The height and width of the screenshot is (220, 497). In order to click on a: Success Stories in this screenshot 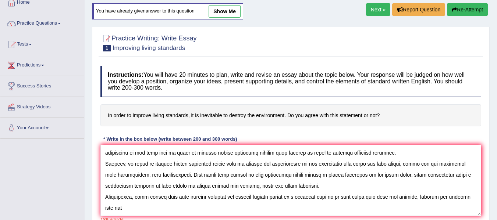, I will do `click(42, 85)`.